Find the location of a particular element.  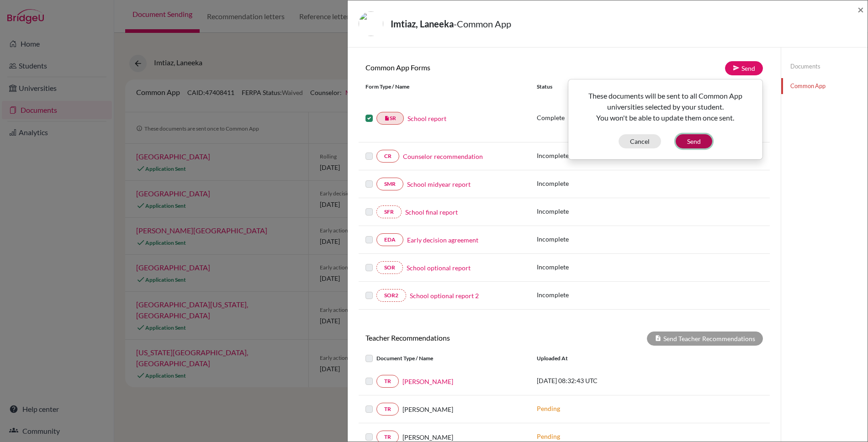

h6: Common App Forms is located at coordinates (461, 67).